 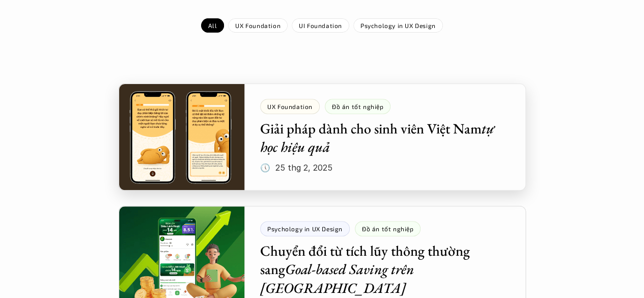 What do you see at coordinates (257, 25) in the screenshot?
I see `a: UX Foundation` at bounding box center [257, 25].